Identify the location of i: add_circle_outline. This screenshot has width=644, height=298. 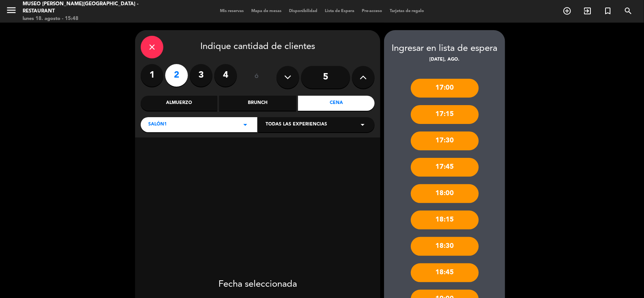
(567, 11).